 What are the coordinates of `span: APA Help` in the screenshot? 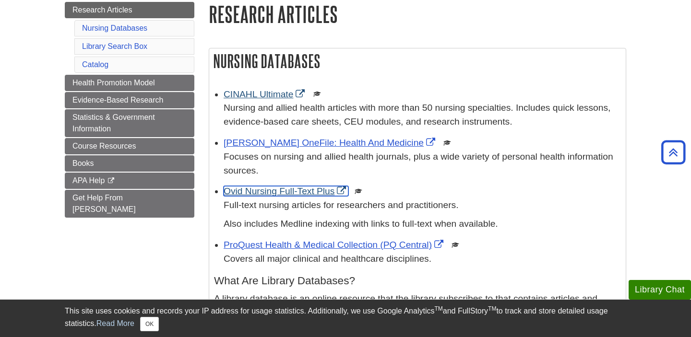 It's located at (88, 180).